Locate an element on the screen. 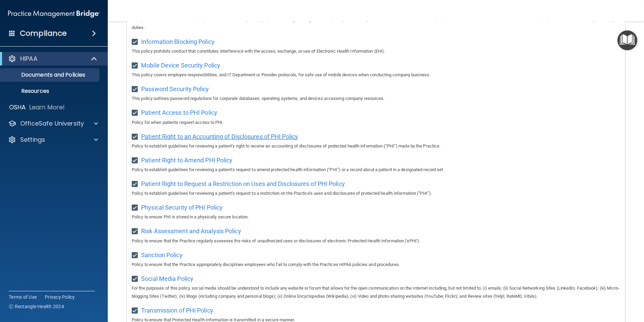 This screenshot has width=644, height=322. span: Transmission of PHI Policy is located at coordinates (177, 310).